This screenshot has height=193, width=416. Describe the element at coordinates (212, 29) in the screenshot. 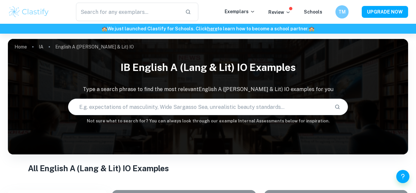

I see `a: here` at that location.